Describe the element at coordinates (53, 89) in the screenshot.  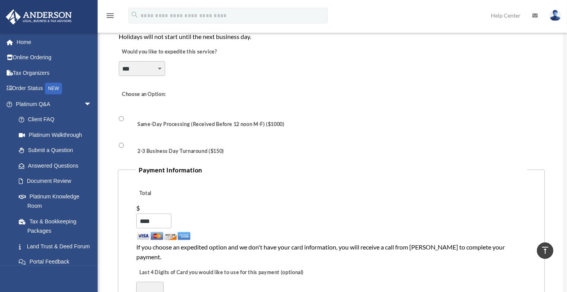
I see `div: NEW` at that location.